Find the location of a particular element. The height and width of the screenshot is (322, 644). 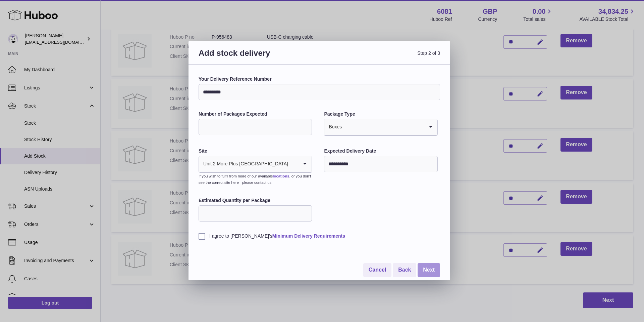

a: Cancel is located at coordinates (377, 269).